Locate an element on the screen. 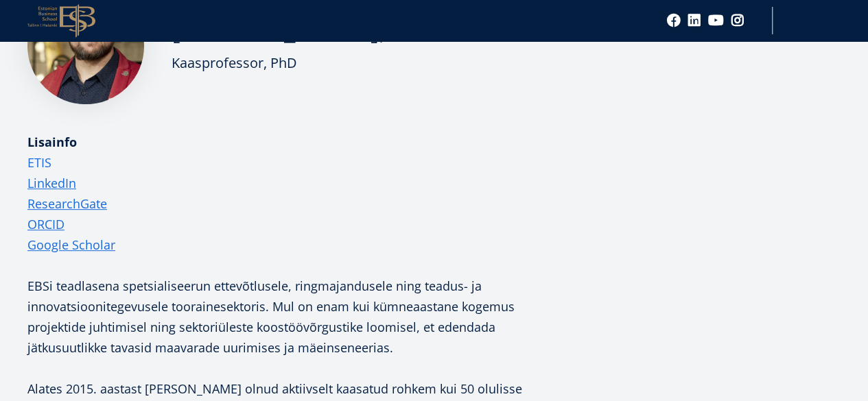  a: LinkedIn is located at coordinates (51, 183).